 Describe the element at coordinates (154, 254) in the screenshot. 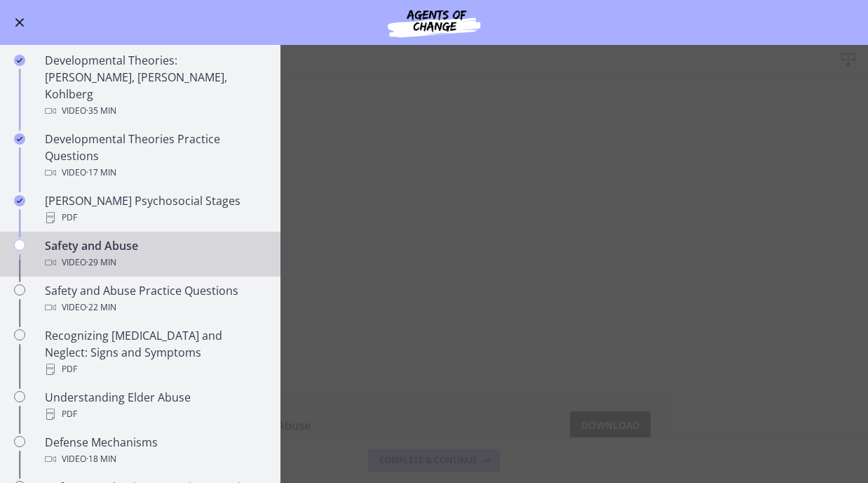

I see `div: Safety and Abuse` at that location.